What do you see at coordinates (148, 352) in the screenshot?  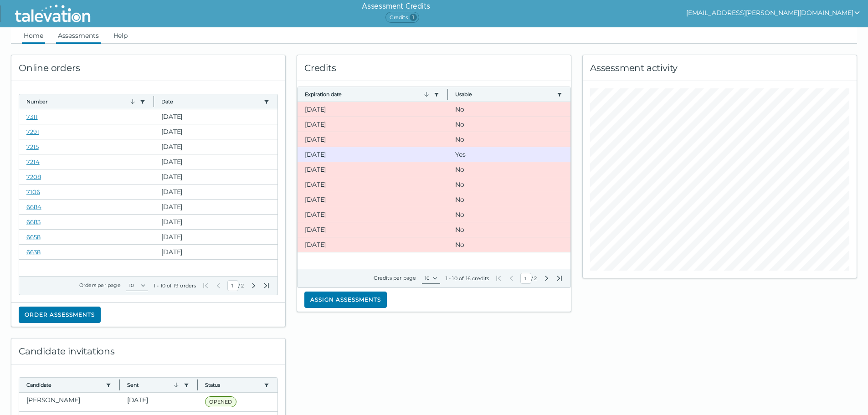 I see `div: Candidate invitations` at bounding box center [148, 352].